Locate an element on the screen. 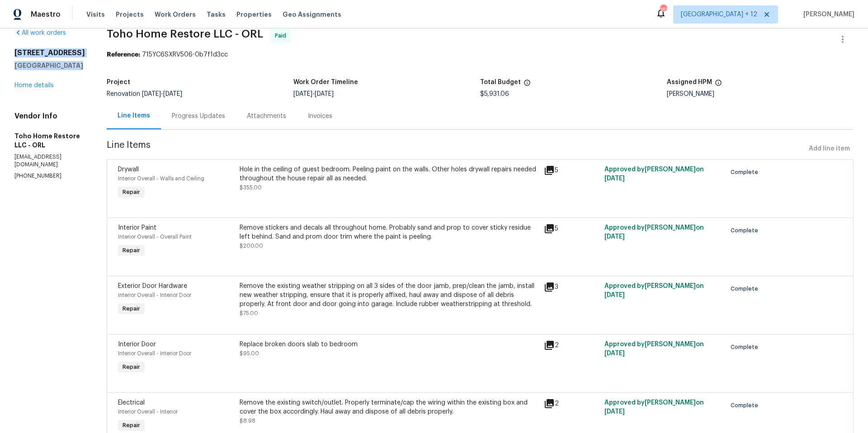 The width and height of the screenshot is (868, 433). span: Properties is located at coordinates (254, 14).